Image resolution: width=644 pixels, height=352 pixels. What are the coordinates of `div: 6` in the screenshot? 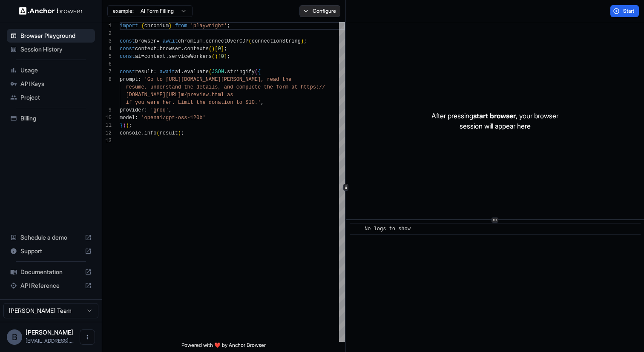 It's located at (107, 64).